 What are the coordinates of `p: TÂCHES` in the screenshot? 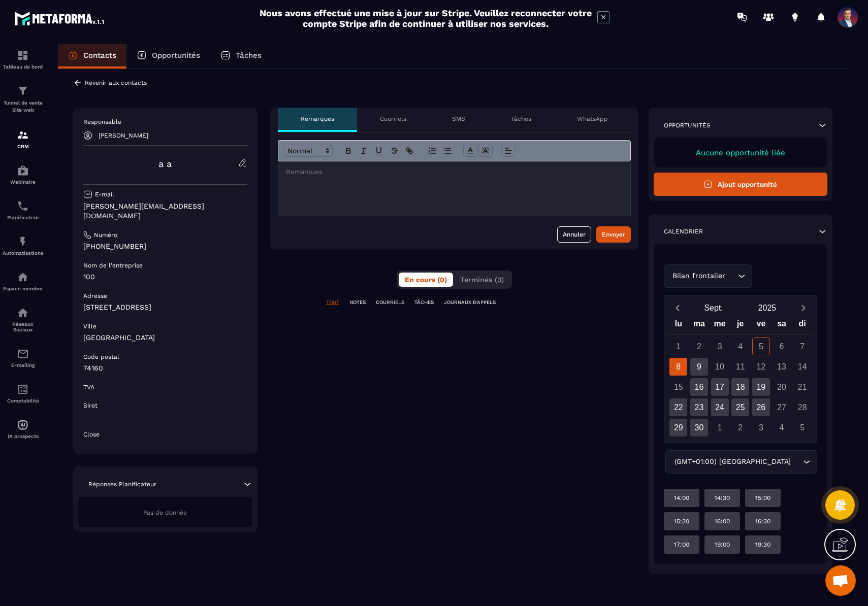 It's located at (424, 303).